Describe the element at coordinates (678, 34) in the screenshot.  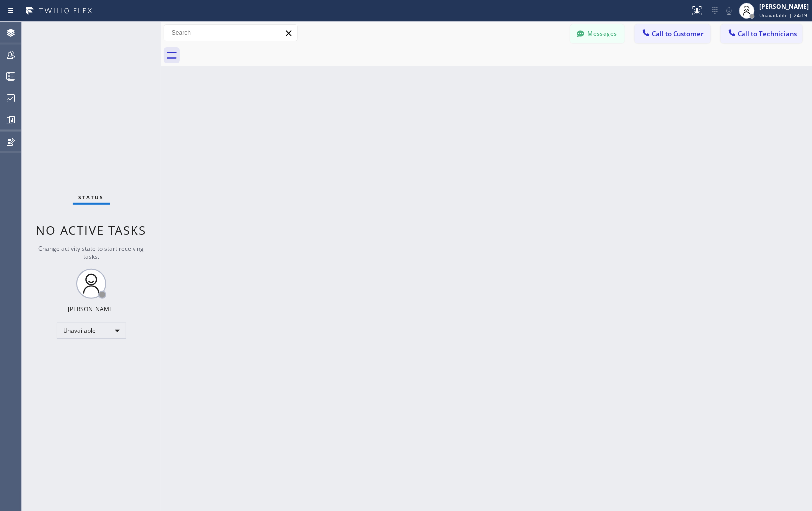
I see `span: Call to Customer` at that location.